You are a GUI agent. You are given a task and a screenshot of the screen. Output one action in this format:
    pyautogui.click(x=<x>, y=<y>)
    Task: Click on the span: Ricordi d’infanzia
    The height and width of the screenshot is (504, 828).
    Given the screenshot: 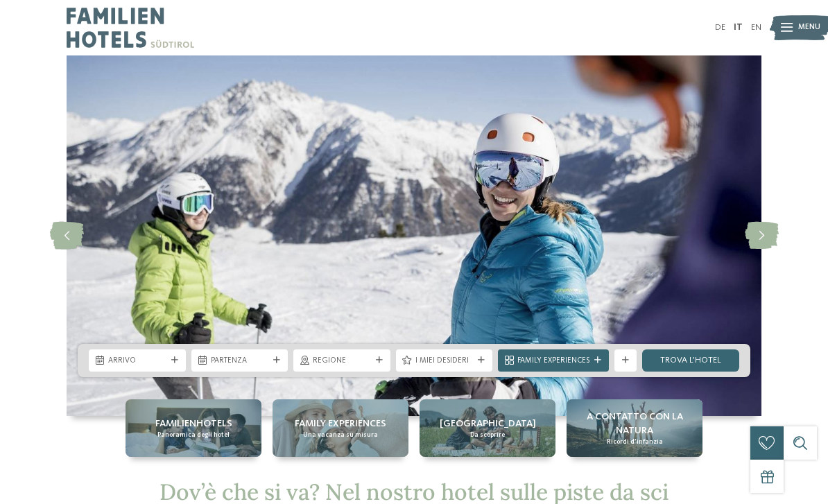 What is the action you would take?
    pyautogui.click(x=634, y=441)
    